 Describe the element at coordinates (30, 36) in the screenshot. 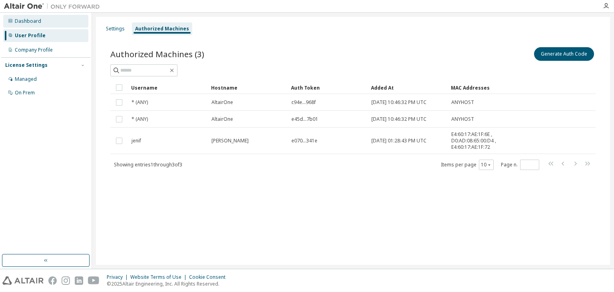

I see `div: User Profile` at that location.